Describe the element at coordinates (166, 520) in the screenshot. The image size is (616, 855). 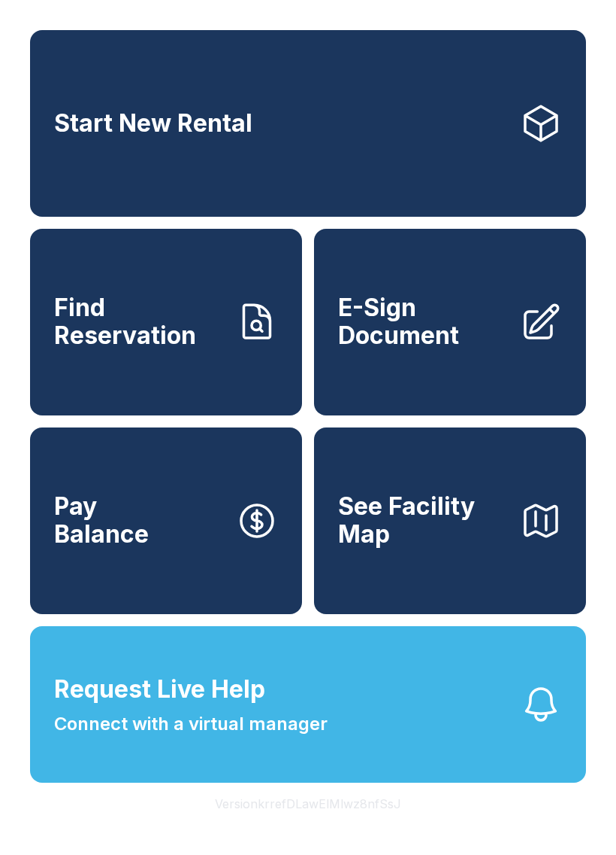
I see `button: PayBalance` at that location.